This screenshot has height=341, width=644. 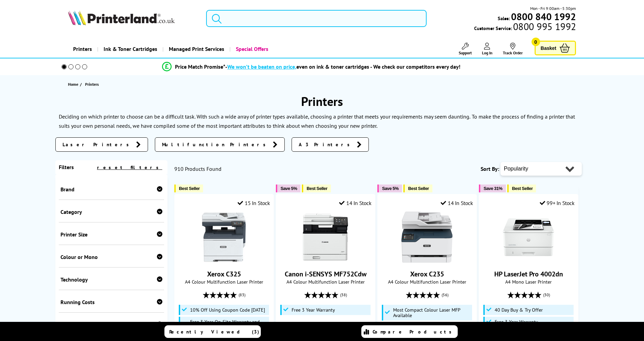 What do you see at coordinates (326, 145) in the screenshot?
I see `span: A3 Printers` at bounding box center [326, 145].